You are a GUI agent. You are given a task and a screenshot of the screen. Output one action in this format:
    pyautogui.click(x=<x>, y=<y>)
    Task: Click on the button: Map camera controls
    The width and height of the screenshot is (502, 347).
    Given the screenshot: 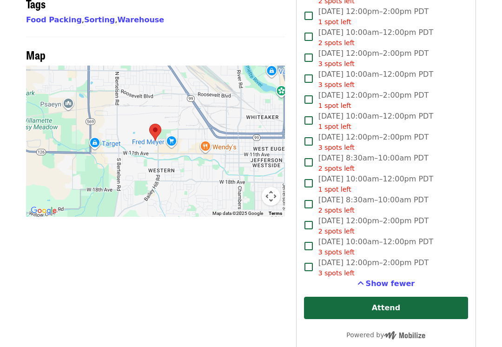 What is the action you would take?
    pyautogui.click(x=271, y=197)
    